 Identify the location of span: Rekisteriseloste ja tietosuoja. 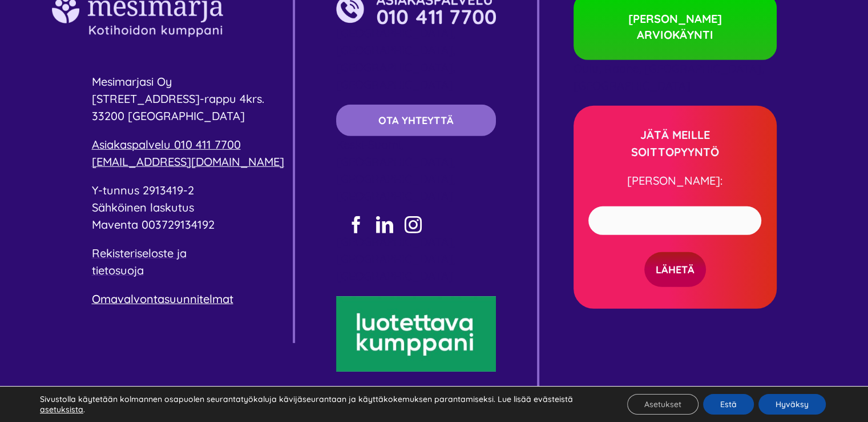
(140, 261).